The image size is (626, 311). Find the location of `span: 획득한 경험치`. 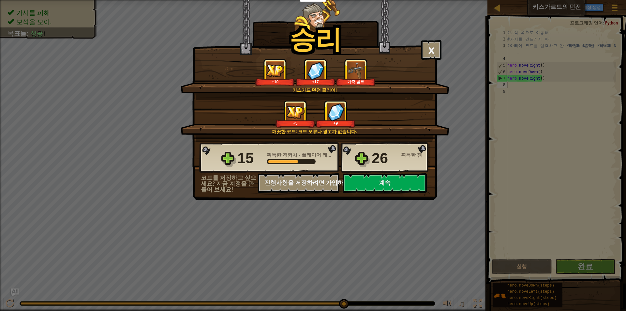

span: 획득한 경험치 is located at coordinates (283, 155).